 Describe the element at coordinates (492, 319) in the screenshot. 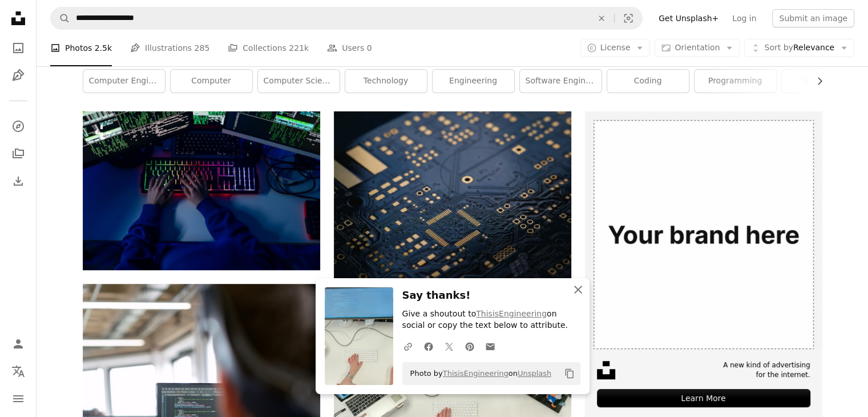

I see `p: Give a shoutout to on social or copy the text below to attribute.` at that location.